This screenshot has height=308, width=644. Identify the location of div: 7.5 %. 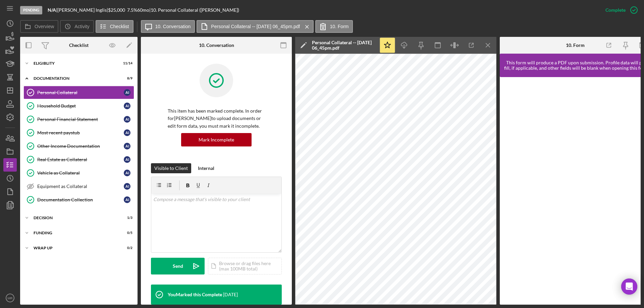
(132, 10).